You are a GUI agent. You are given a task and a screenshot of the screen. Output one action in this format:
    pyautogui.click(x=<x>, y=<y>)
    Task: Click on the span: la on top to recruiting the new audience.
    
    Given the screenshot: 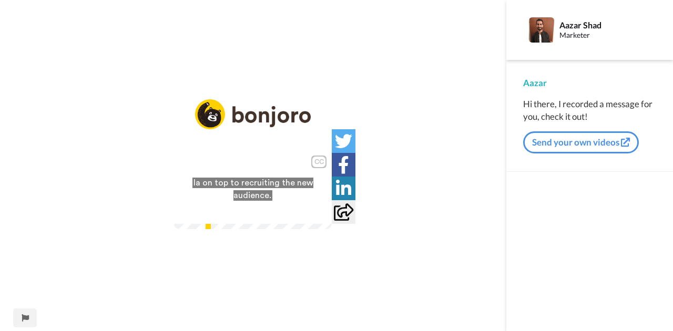 What is the action you would take?
    pyautogui.click(x=253, y=189)
    